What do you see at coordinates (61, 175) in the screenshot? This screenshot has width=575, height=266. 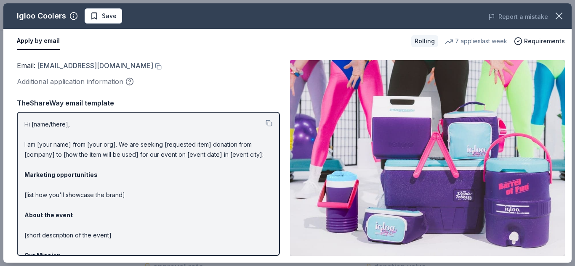 I see `strong: Marketing opportunities` at bounding box center [61, 175].